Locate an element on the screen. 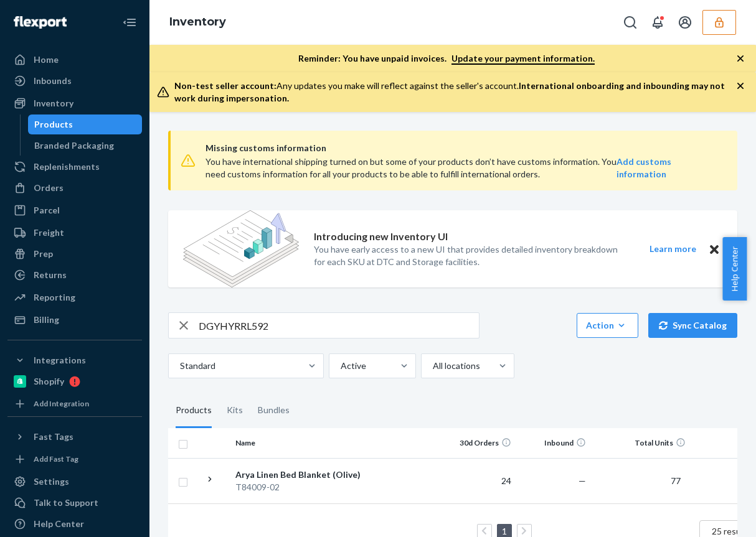 The image size is (756, 537). div: Bundles is located at coordinates (273, 410).